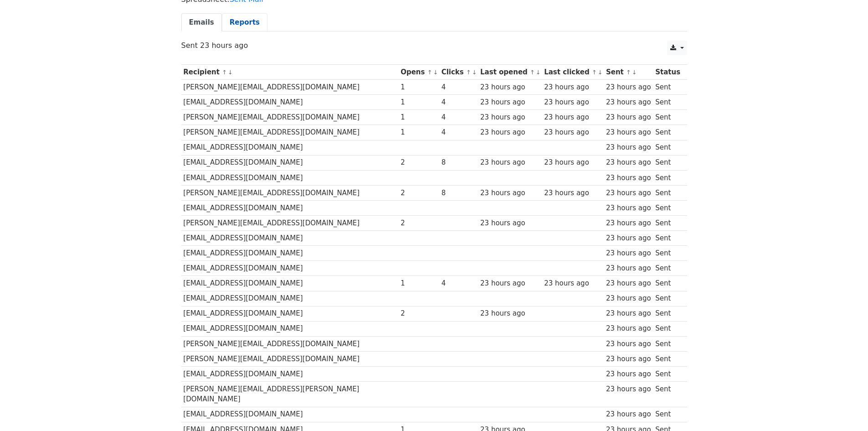 The height and width of the screenshot is (431, 868). What do you see at coordinates (201, 22) in the screenshot?
I see `a: Emails` at bounding box center [201, 22].